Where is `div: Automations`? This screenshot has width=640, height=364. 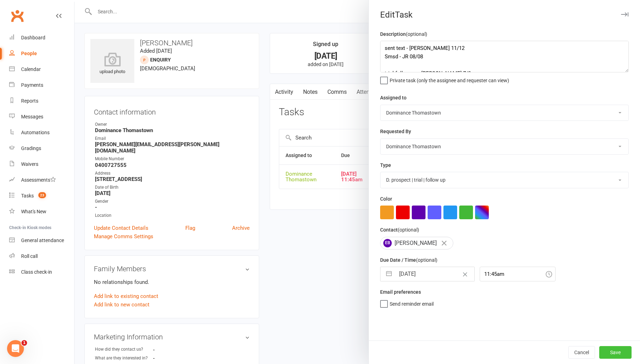 div: Automations is located at coordinates (35, 132).